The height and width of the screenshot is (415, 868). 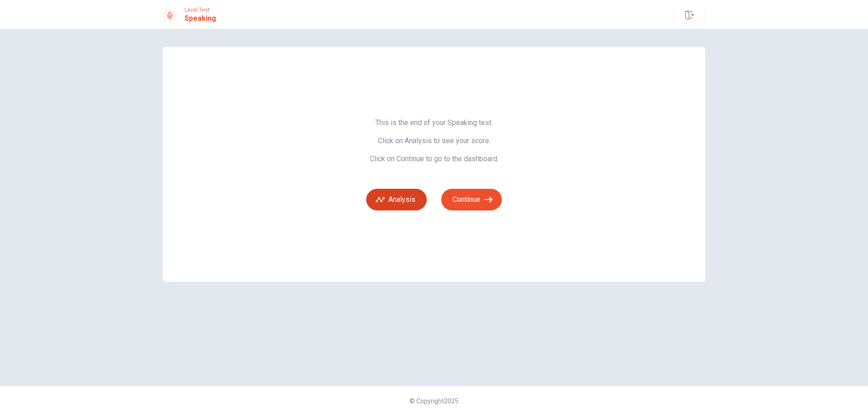 What do you see at coordinates (200, 10) in the screenshot?
I see `span: Level Test` at bounding box center [200, 10].